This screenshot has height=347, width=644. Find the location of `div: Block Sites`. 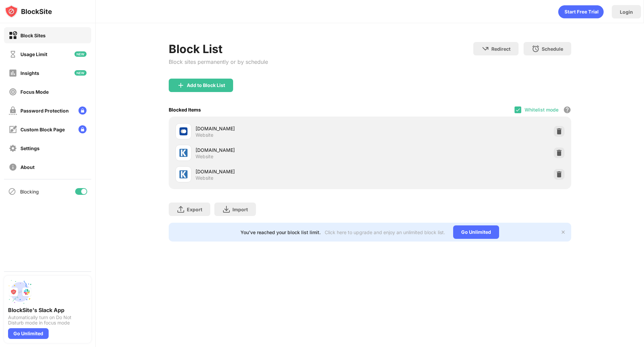

div: Block Sites is located at coordinates (33, 35).